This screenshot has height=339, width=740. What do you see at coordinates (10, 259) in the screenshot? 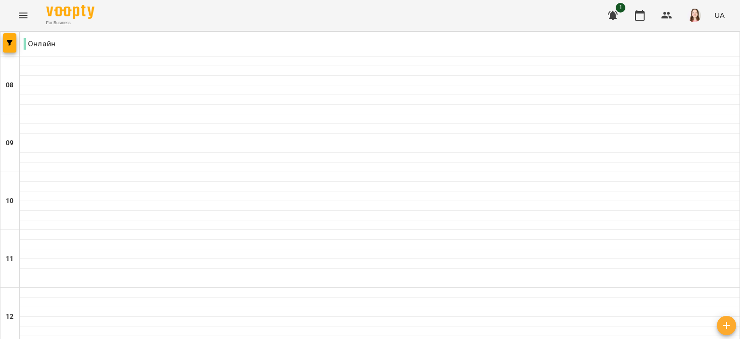
I see `h6: 11` at bounding box center [10, 259].